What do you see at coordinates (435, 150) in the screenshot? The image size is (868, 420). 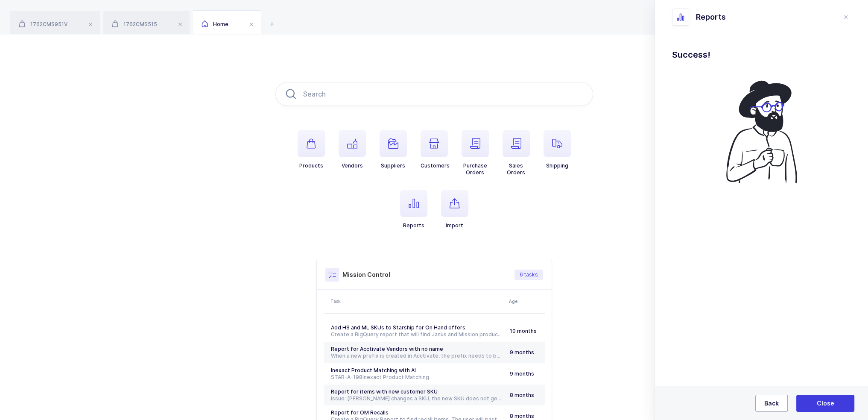 I see `button: Customers` at bounding box center [435, 150].